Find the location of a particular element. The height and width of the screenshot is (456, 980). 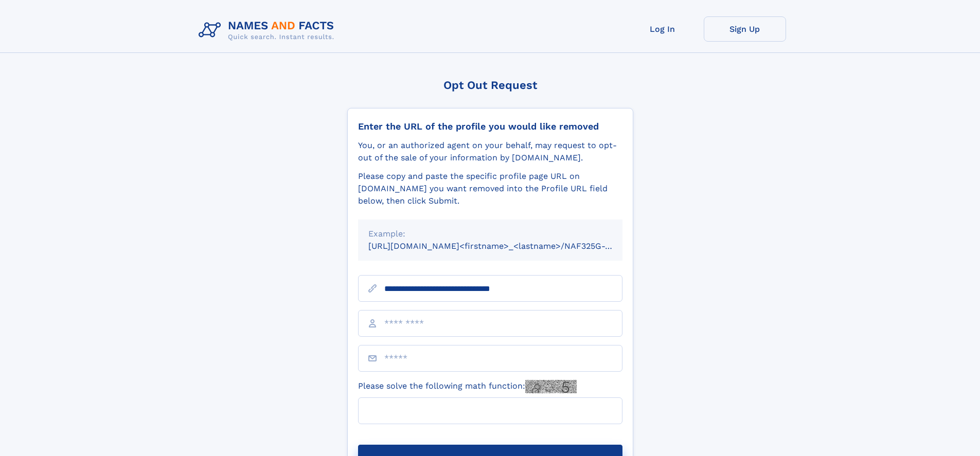

img: Logo Names and Facts is located at coordinates (268, 31).